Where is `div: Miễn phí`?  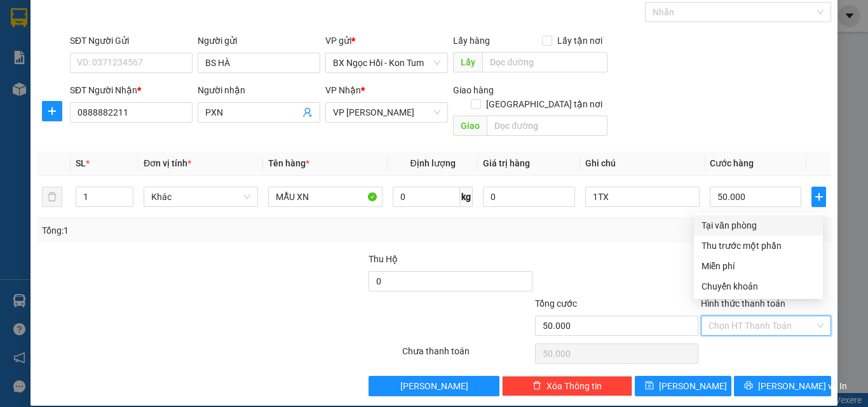
div: Miễn phí is located at coordinates (758, 266).